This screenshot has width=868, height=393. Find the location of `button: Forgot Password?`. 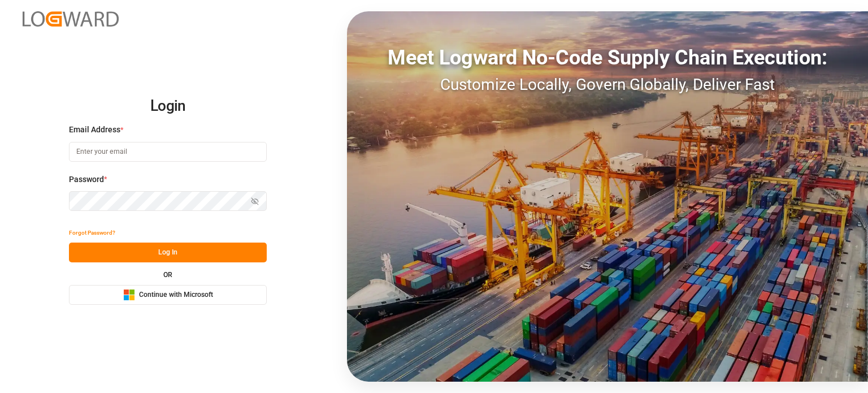

button: Forgot Password? is located at coordinates (92, 232).